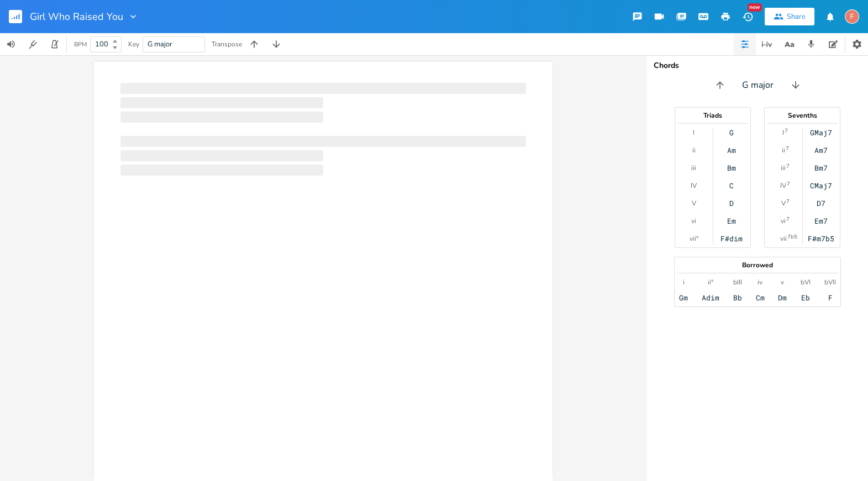 The image size is (868, 481). I want to click on div: fuzzyip, so click(852, 17).